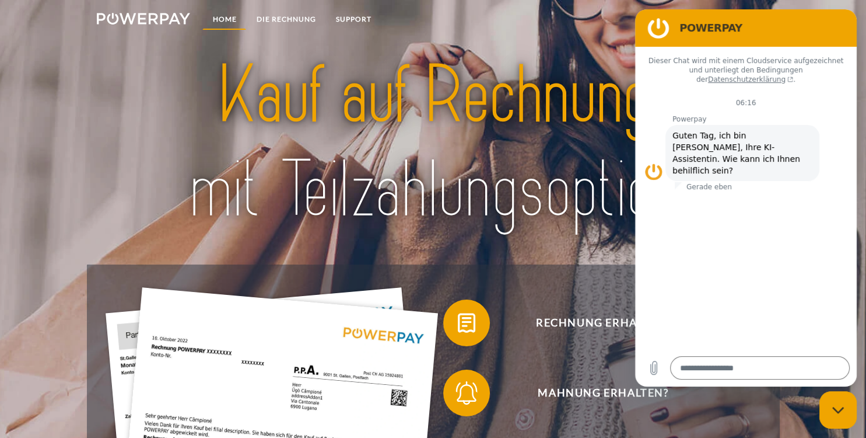 The height and width of the screenshot is (438, 866). I want to click on a: Datenschutzerklärung(wird in einer neuen Registerkarte geöffnet), so click(116, 70).